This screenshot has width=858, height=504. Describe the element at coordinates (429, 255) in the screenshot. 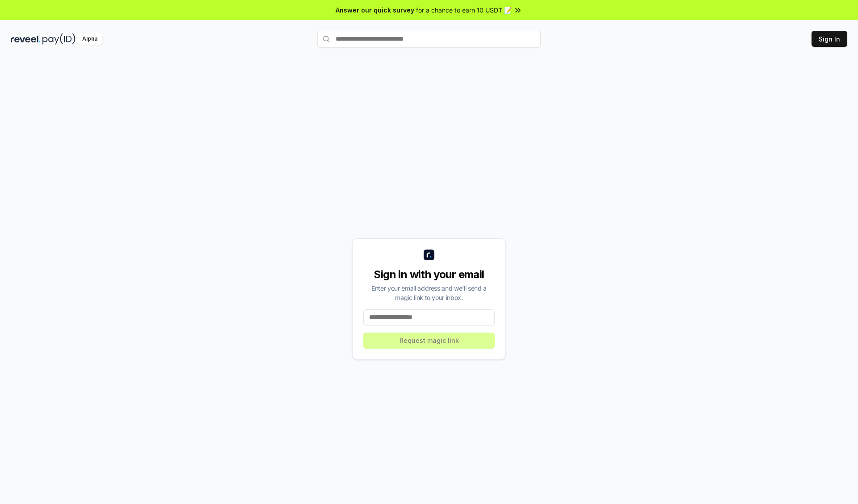

I see `img: logo_small` at that location.